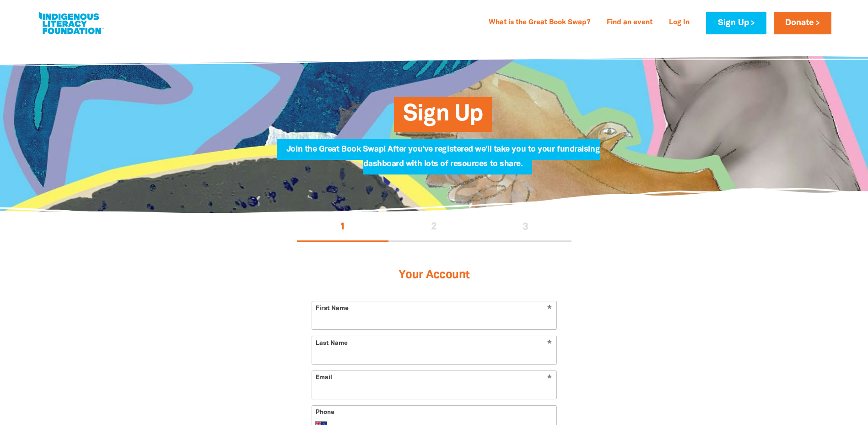 The height and width of the screenshot is (425, 868). I want to click on button: Stage 1, so click(343, 227).